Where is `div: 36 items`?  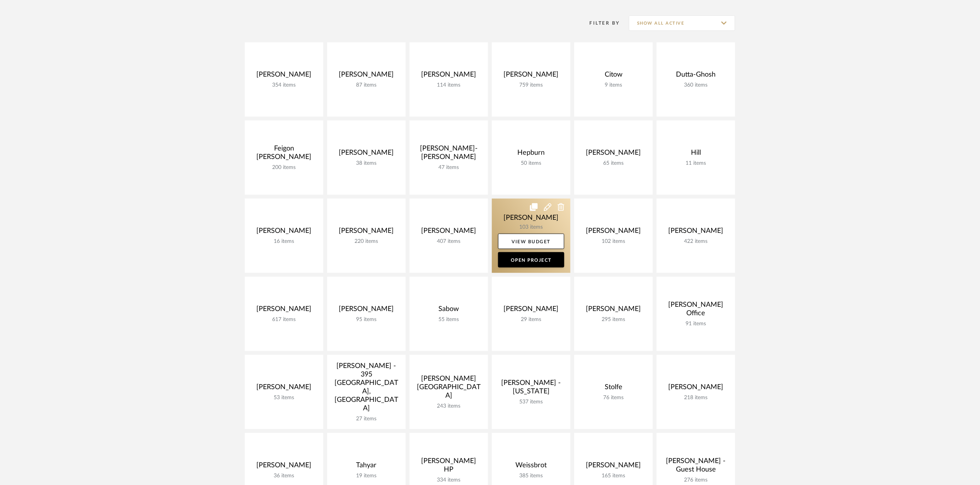
div: 36 items is located at coordinates (284, 475).